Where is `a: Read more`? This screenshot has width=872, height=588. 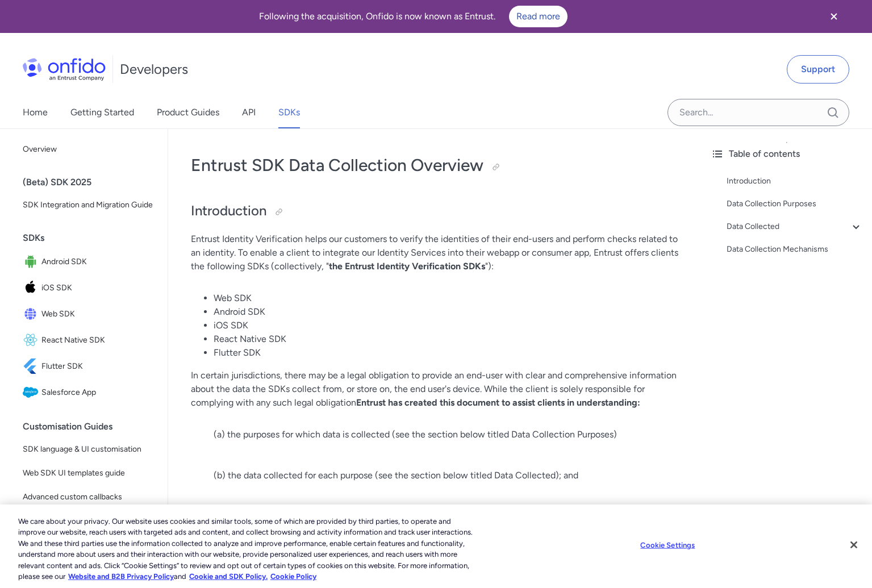
a: Read more is located at coordinates (538, 17).